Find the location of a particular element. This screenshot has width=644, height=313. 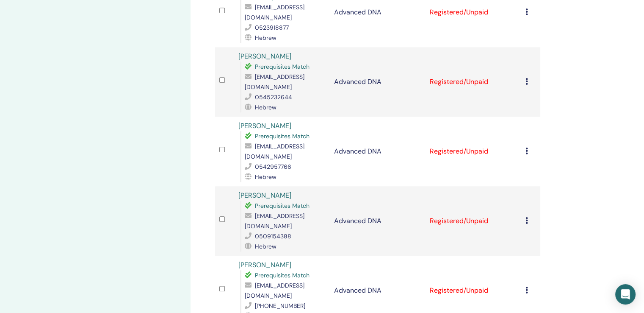

div: Open Intercom Messenger is located at coordinates (625, 294).